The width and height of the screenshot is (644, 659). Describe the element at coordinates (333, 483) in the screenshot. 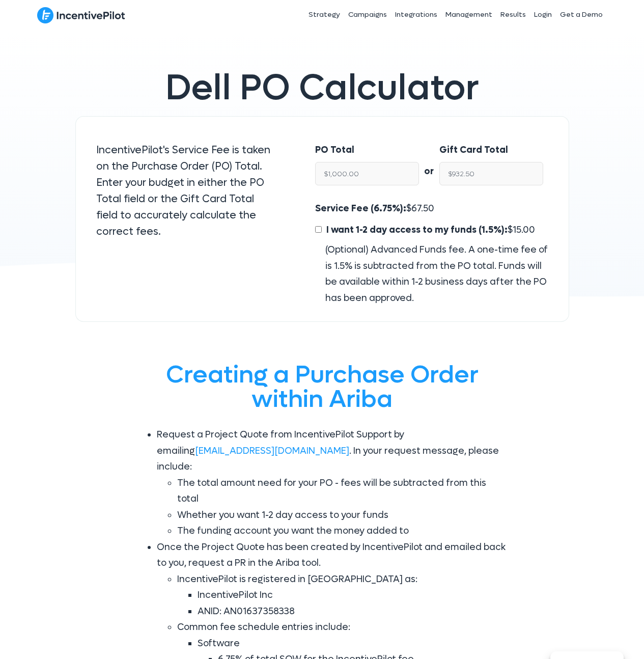

I see `li: Request a Project Quote from IncentivePilot Support by emailing . In your request message, please...` at that location.